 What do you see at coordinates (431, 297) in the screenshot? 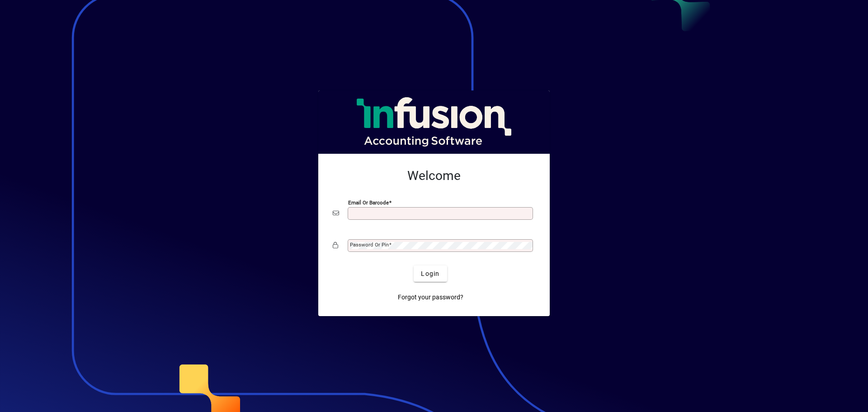
I see `span: Forgot your password?` at bounding box center [431, 297].